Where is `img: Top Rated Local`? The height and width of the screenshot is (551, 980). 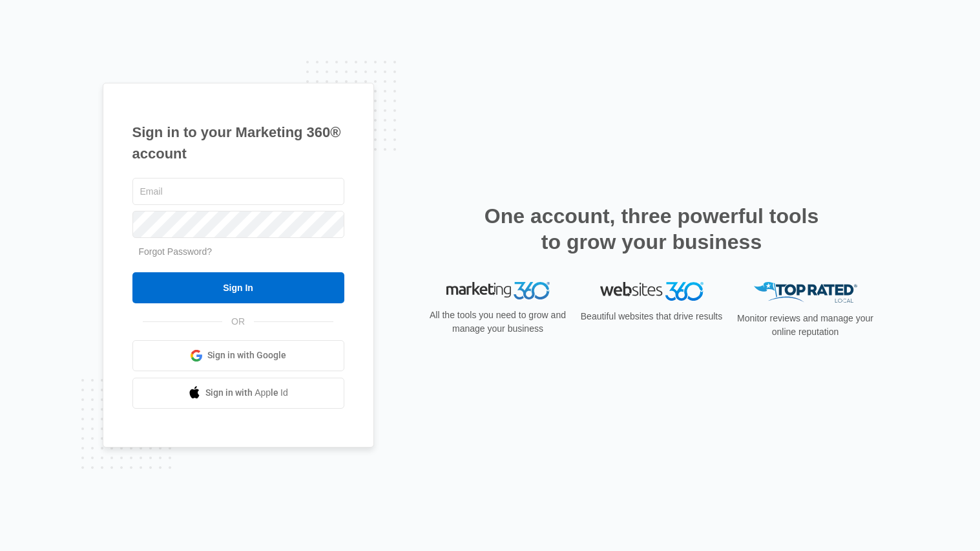
img: Top Rated Local is located at coordinates (806, 292).